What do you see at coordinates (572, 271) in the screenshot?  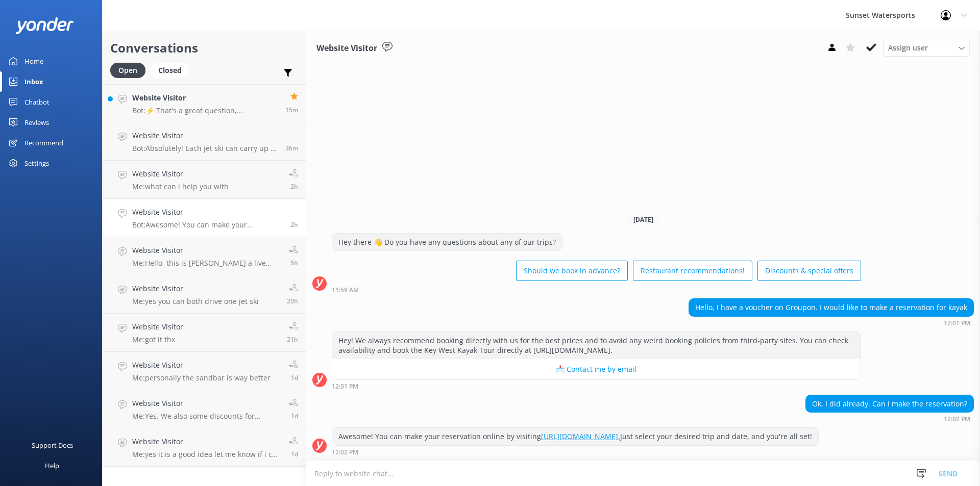 I see `button: Should we book in advance?` at bounding box center [572, 271].